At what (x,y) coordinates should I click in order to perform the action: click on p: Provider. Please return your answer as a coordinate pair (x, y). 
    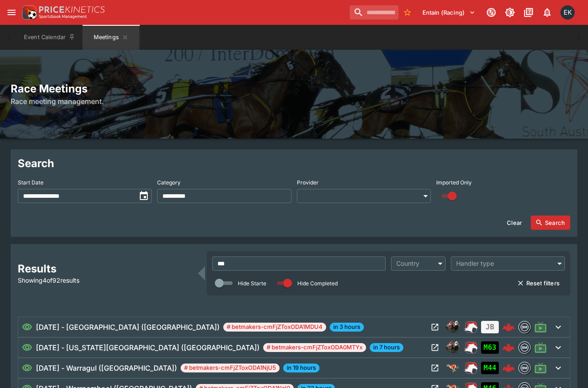
    Looking at the image, I should click on (308, 182).